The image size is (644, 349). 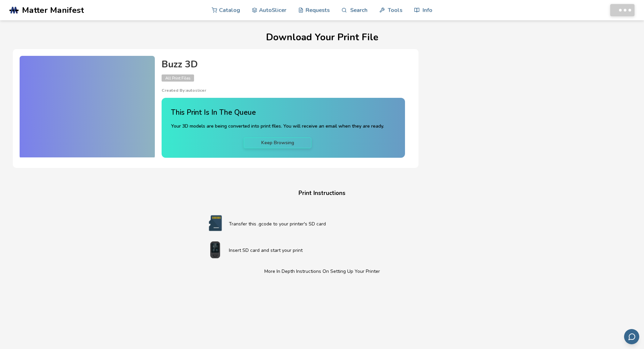 What do you see at coordinates (52, 10) in the screenshot?
I see `span: Matter Manifest` at bounding box center [52, 10].